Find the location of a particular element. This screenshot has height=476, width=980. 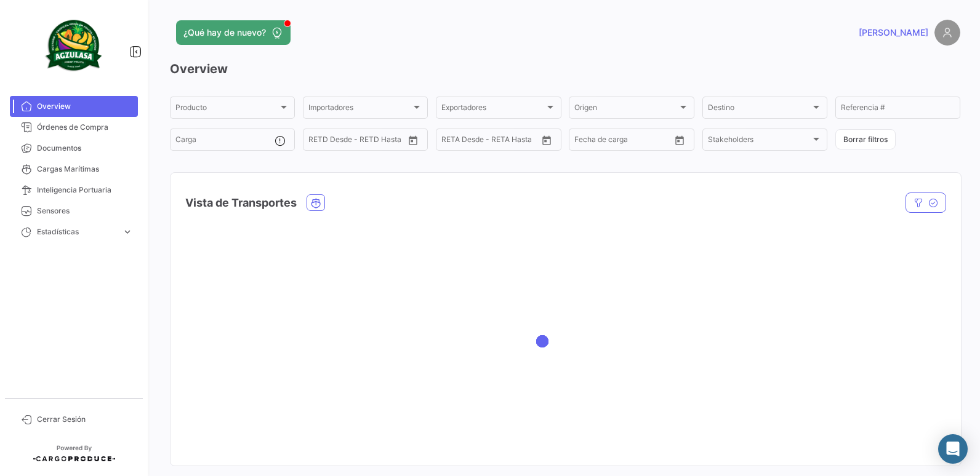

span: expand_more is located at coordinates (128, 232).